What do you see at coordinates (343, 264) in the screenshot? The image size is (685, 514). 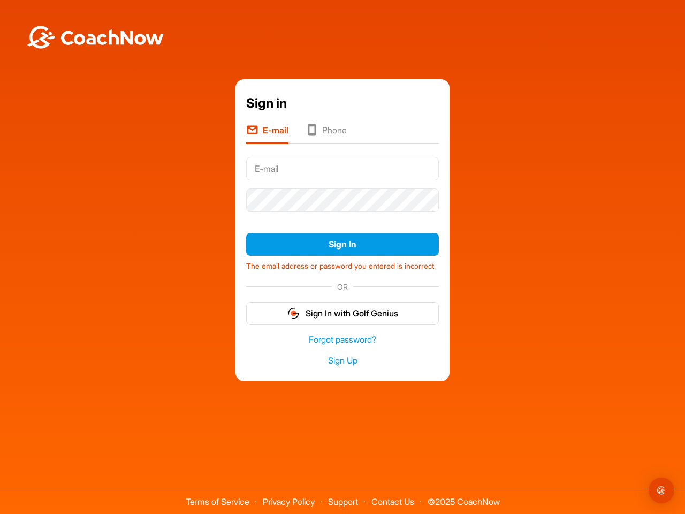 I see `div: The email address or password you entered is incorrect.` at bounding box center [343, 264].